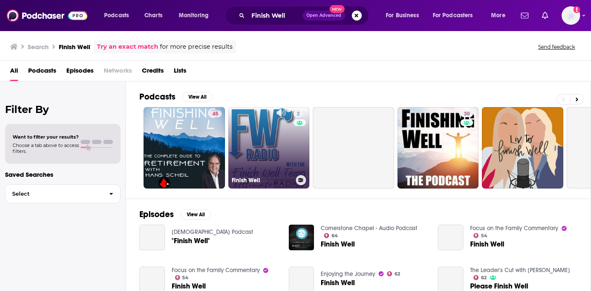 Image resolution: width=591 pixels, height=291 pixels. Describe the element at coordinates (570, 16) in the screenshot. I see `img: User Profile` at that location.